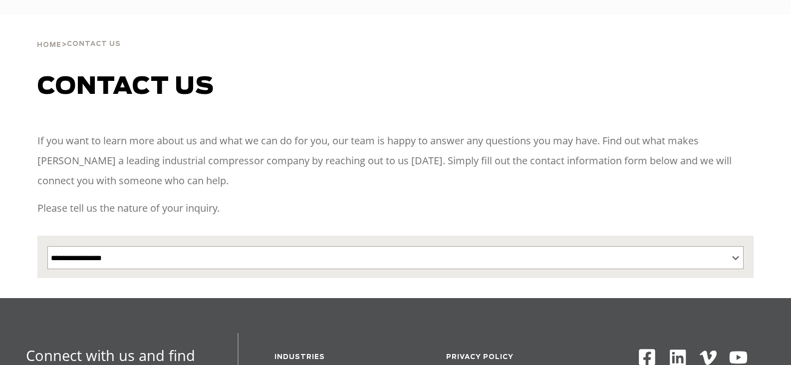 This screenshot has width=791, height=365. Describe the element at coordinates (299, 357) in the screenshot. I see `a: Industries` at that location.